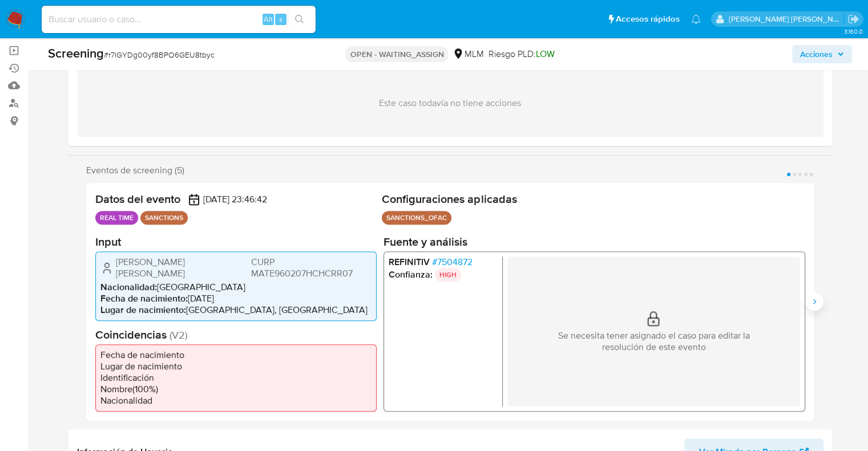 The height and width of the screenshot is (451, 868). What do you see at coordinates (468, 54) in the screenshot?
I see `div: MLM` at bounding box center [468, 54].